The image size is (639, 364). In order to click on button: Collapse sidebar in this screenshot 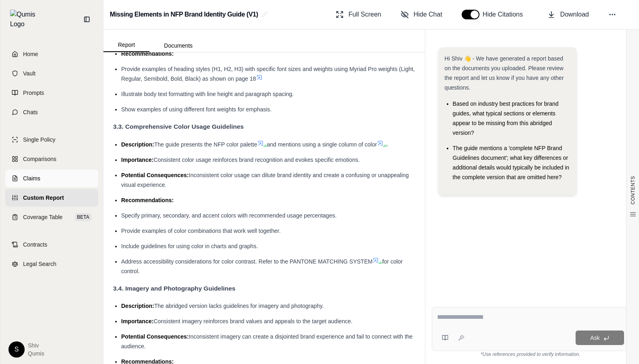, I will do `click(87, 20)`.